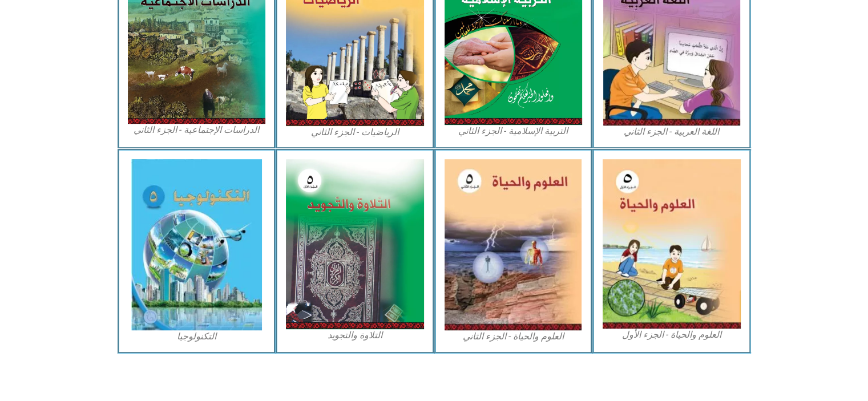 The image size is (868, 401). What do you see at coordinates (355, 132) in the screenshot?
I see `figcaption: الرياضيات - الجزء الثاني` at bounding box center [355, 132].